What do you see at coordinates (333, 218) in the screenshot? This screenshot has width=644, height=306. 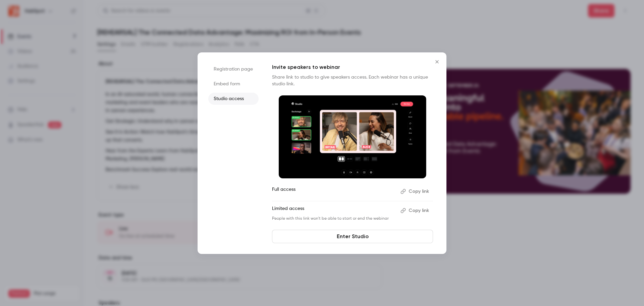 I see `p: People with this link won't be able to start or end the webinar` at bounding box center [333, 218].